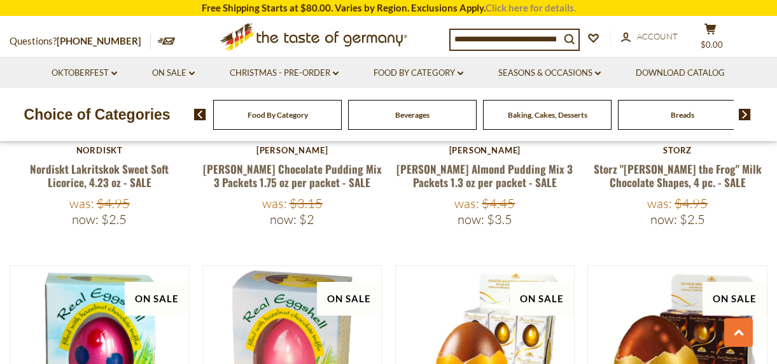  I want to click on a: Seasons & Occasions, so click(549, 73).